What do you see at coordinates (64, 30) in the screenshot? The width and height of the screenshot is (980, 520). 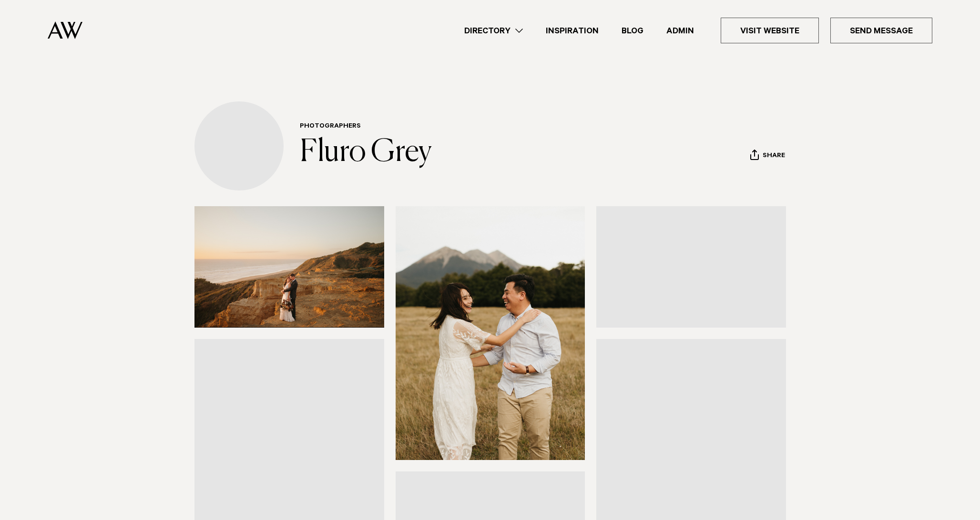 I see `img: Auckland Weddings Logo` at bounding box center [64, 30].